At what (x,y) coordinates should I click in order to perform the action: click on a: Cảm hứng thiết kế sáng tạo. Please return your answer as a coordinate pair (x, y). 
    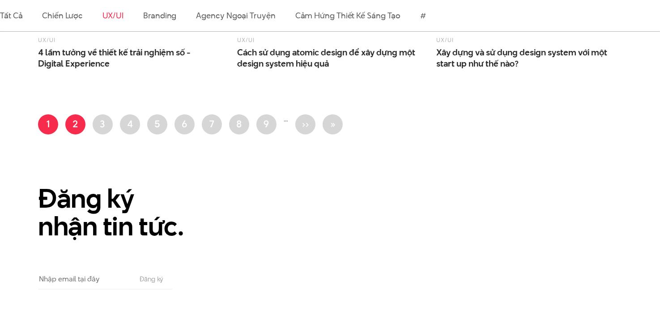
    Looking at the image, I should click on (348, 15).